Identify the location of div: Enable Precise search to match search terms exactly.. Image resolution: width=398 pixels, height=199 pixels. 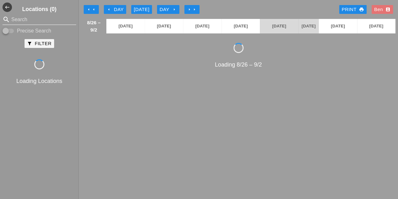
(39, 31).